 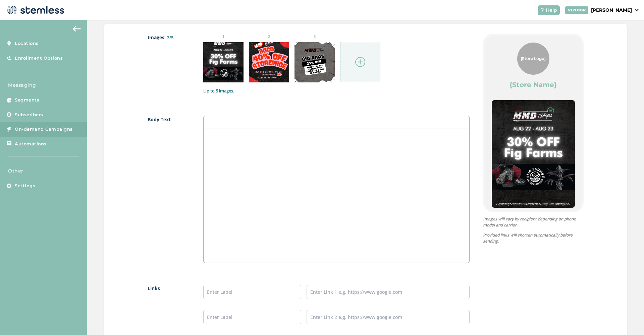 I want to click on img: icon-help-white-03924b79.svg, so click(x=542, y=10).